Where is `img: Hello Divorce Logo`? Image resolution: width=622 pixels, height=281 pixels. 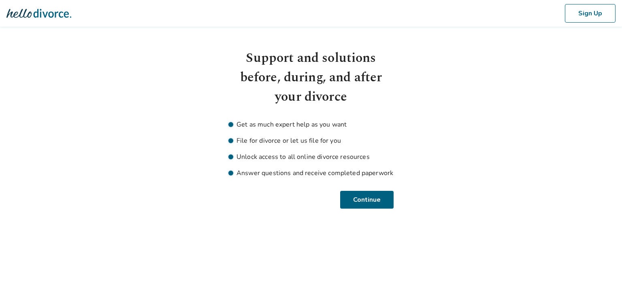
img: Hello Divorce Logo is located at coordinates (39, 13).